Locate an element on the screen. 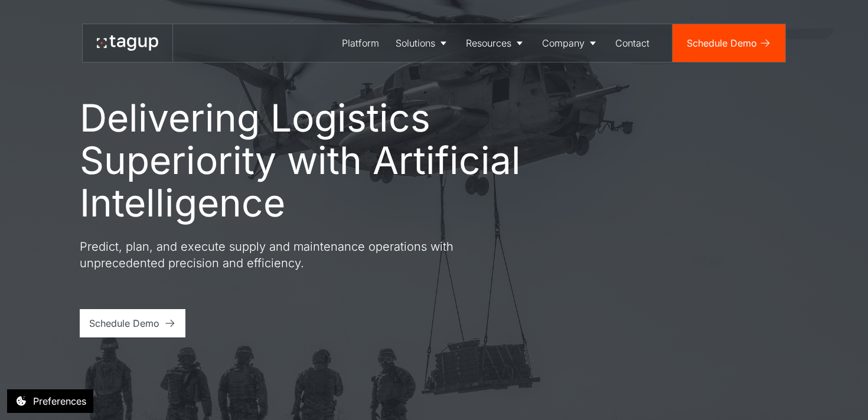  div: Preferences is located at coordinates (60, 401).